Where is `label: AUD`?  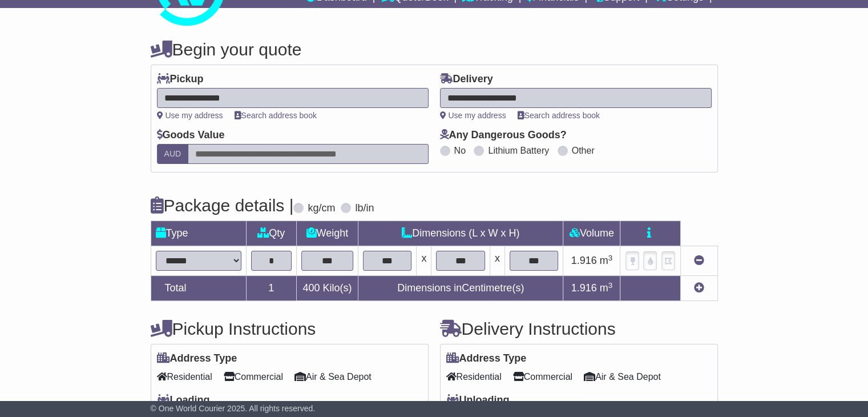 label: AUD is located at coordinates (173, 154).